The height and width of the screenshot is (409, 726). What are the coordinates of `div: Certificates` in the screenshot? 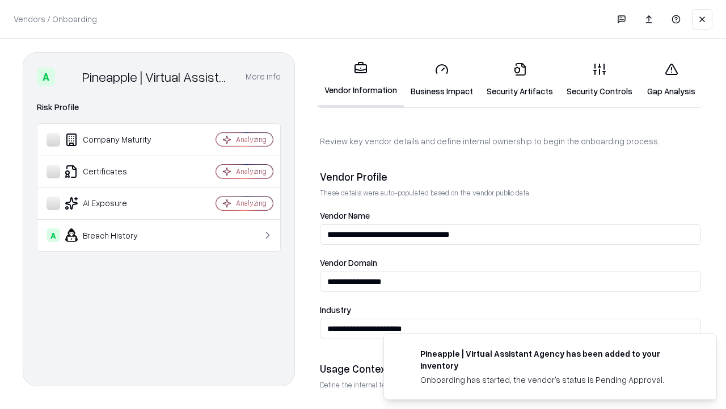 It's located at (114, 171).